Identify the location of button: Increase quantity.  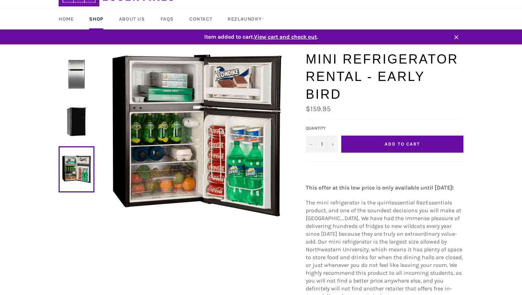
(332, 144).